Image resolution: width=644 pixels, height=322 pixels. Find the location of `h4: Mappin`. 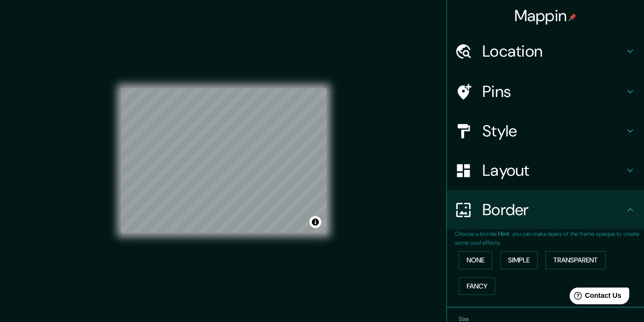

h4: Mappin is located at coordinates (545, 16).